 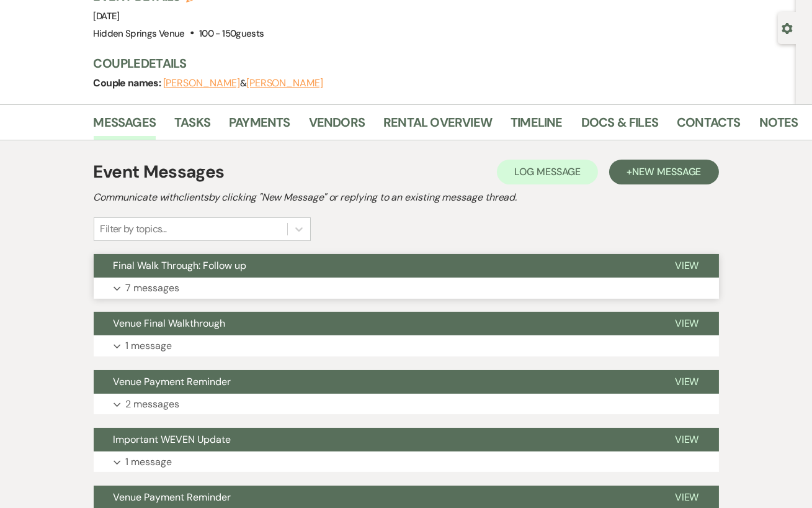 I want to click on span: Hidden Springs Venue, so click(x=139, y=33).